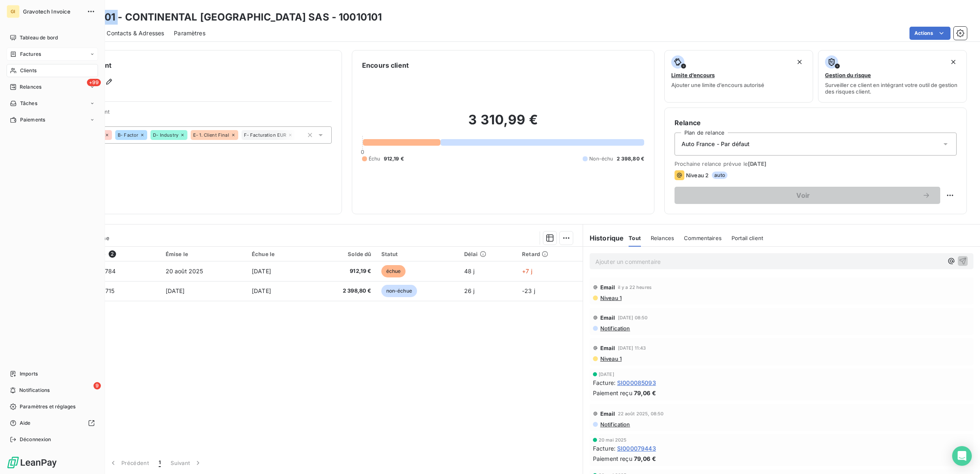 The width and height of the screenshot is (980, 474). Describe the element at coordinates (184, 271) in the screenshot. I see `span: 20 août 2025` at that location.